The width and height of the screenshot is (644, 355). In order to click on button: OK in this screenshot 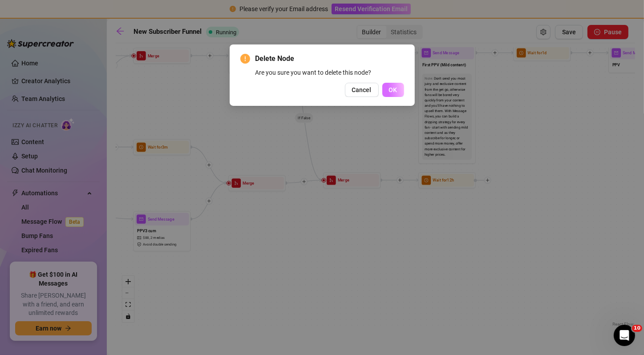, I will do `click(393, 90)`.